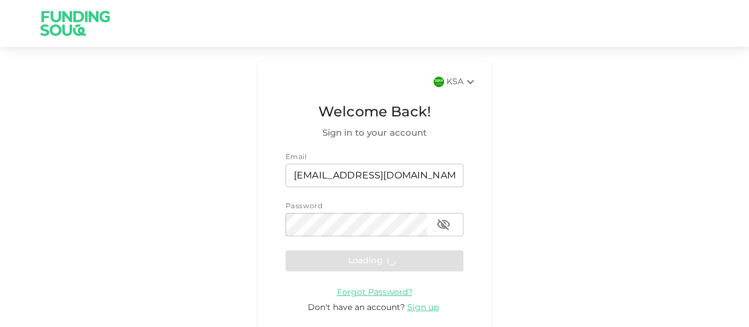  I want to click on span: Sign in to your account, so click(375, 133).